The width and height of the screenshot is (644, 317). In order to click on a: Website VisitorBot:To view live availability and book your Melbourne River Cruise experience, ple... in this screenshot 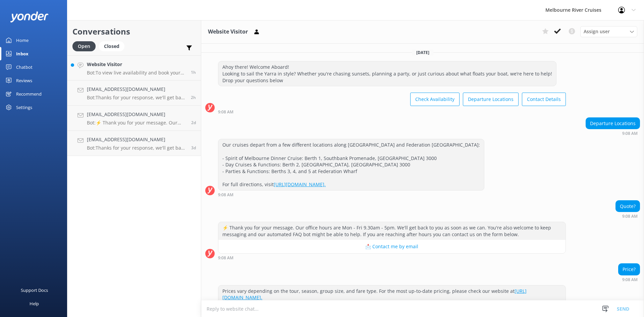, I will do `click(134, 68)`.